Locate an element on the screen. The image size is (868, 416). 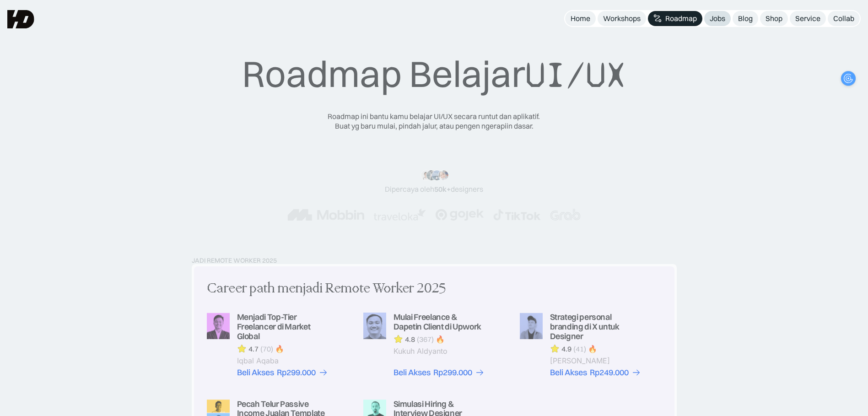
a: Beli AksesRp249.000 is located at coordinates (595, 373).